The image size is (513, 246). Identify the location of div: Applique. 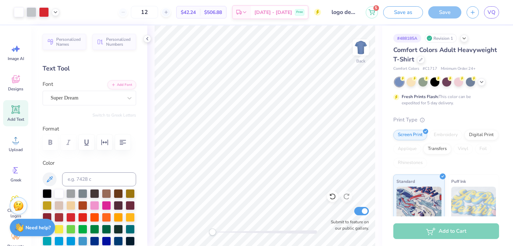
(407, 149).